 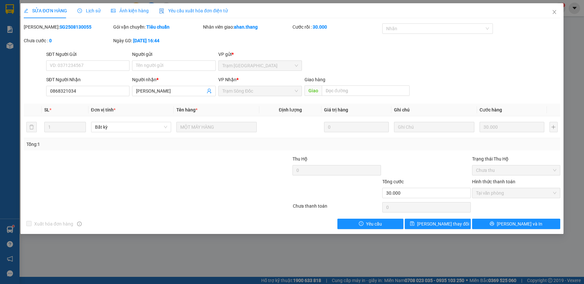 What do you see at coordinates (393, 182) in the screenshot?
I see `span: Tổng cước` at bounding box center [393, 182].